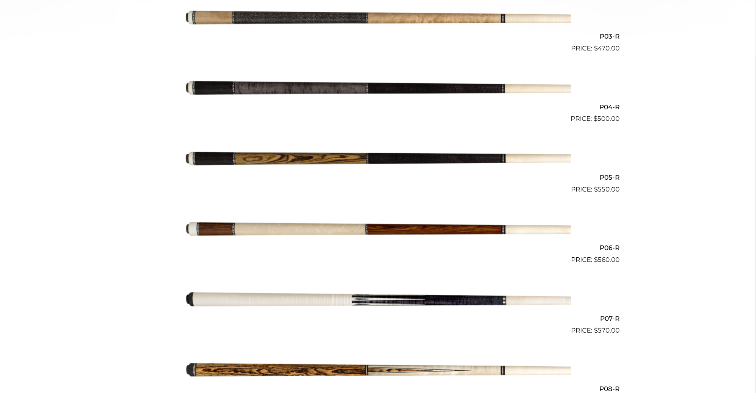 This screenshot has height=393, width=756. Describe the element at coordinates (606, 118) in the screenshot. I see `bdi: 500.00` at that location.